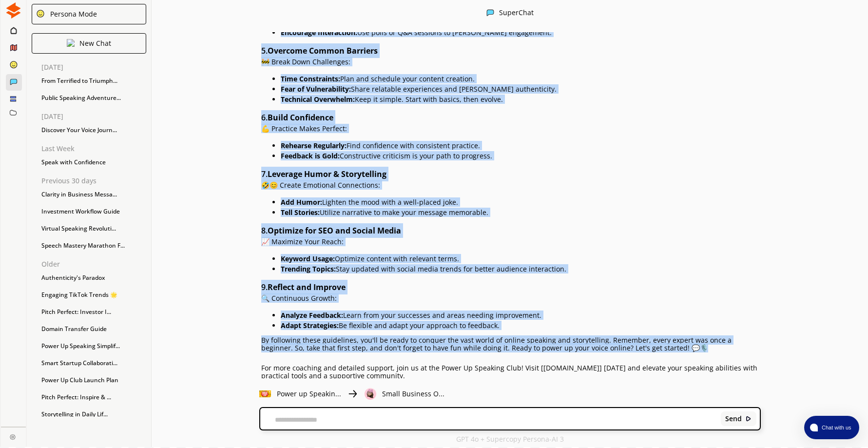 Image resolution: width=868 pixels, height=448 pixels. What do you see at coordinates (13, 435) in the screenshot?
I see `a: Close` at bounding box center [13, 435].